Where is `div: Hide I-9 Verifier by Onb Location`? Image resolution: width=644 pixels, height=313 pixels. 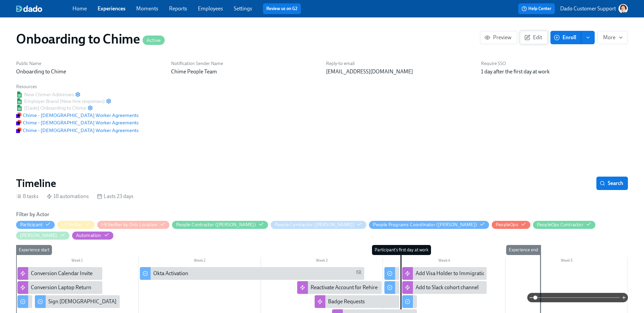 div: Hide I-9 Verifier by Onb Location is located at coordinates (130, 224).